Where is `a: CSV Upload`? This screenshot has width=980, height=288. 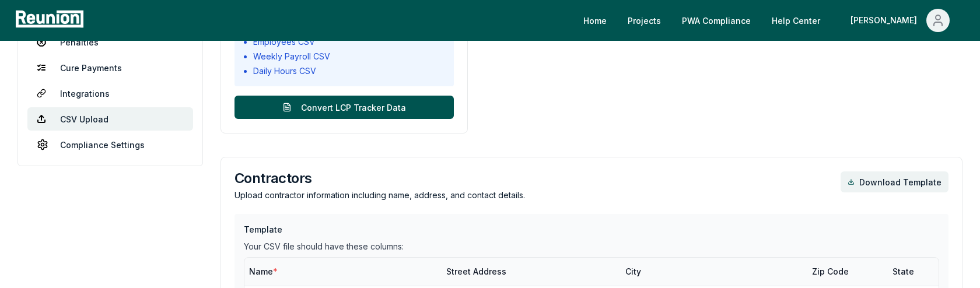 a: CSV Upload is located at coordinates (110, 119).